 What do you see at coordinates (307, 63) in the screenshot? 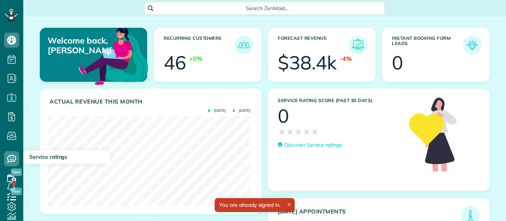
I see `div: $38.4k` at bounding box center [307, 63].